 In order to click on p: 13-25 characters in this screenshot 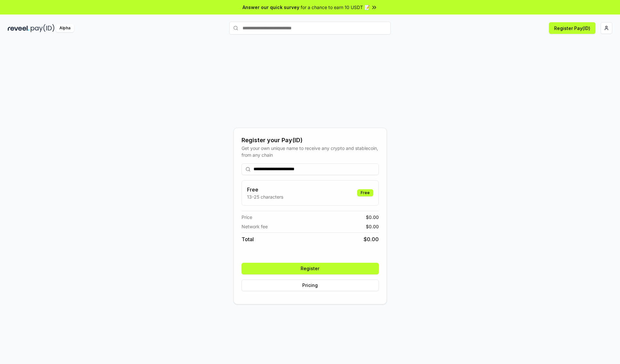, I will do `click(265, 197)`.